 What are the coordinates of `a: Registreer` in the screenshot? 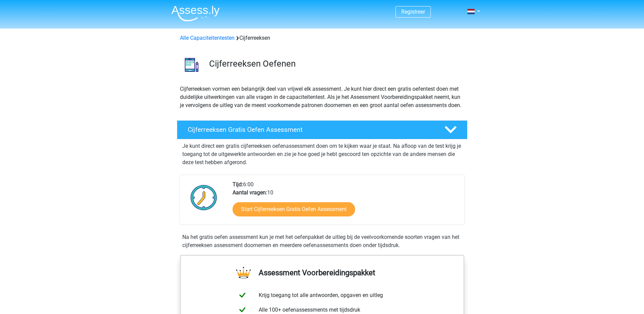 It's located at (413, 11).